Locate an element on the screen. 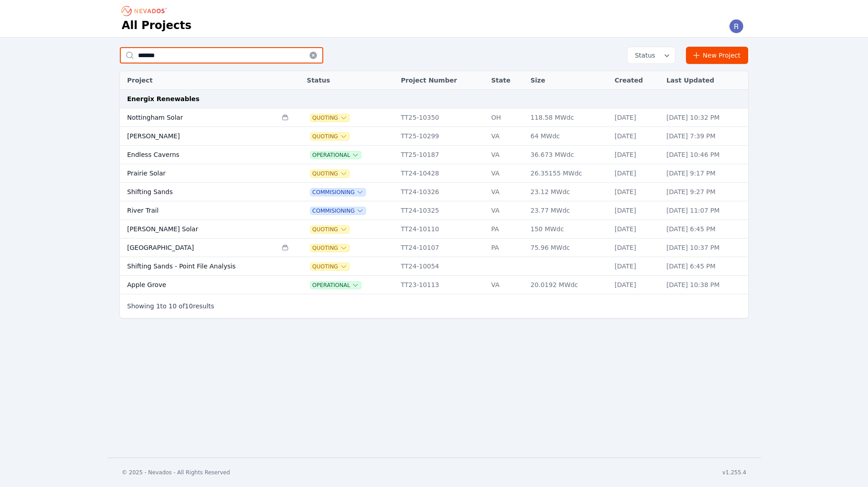  th: Size is located at coordinates (567, 80).